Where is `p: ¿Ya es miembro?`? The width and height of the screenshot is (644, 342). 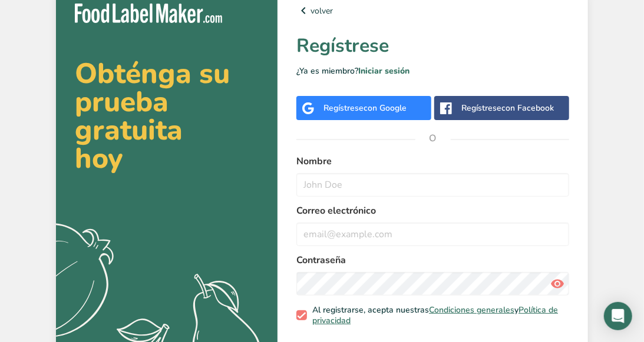 p: ¿Ya es miembro? is located at coordinates (432, 71).